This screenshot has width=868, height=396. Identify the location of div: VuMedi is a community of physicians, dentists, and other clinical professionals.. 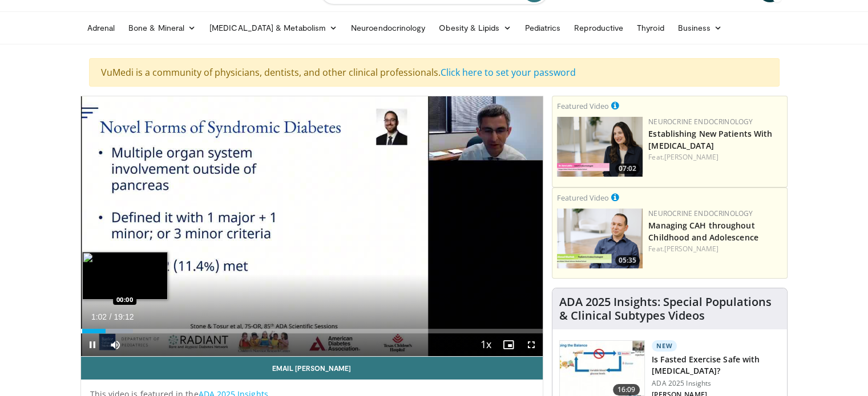
(434, 72).